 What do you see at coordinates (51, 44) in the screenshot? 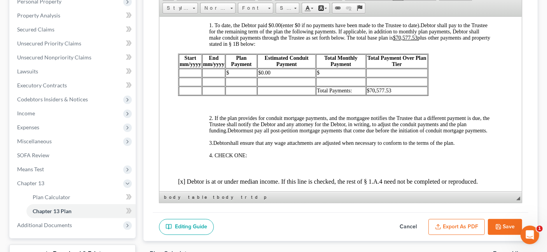
I see `span: End mm/` at bounding box center [51, 44].